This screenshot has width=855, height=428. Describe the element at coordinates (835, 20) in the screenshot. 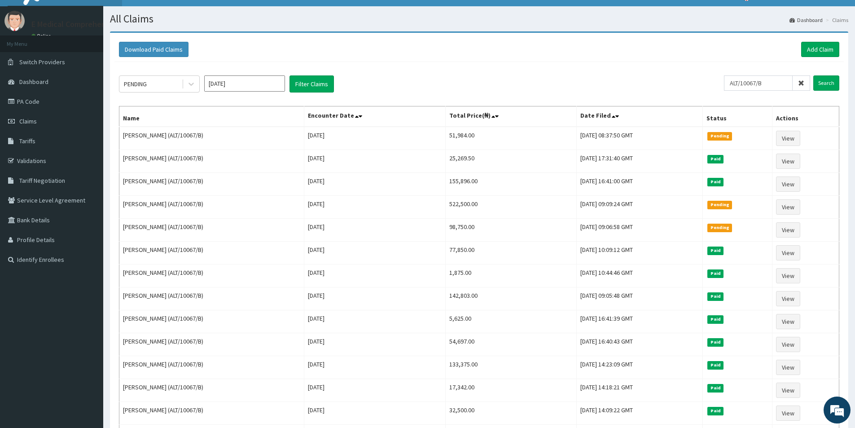

I see `li: Claims` at that location.